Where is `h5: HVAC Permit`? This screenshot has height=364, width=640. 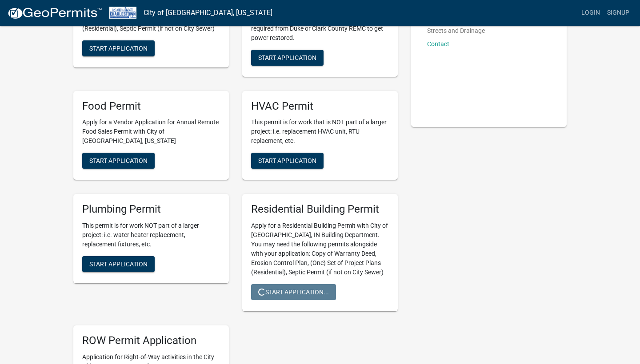 h5: HVAC Permit is located at coordinates (320, 106).